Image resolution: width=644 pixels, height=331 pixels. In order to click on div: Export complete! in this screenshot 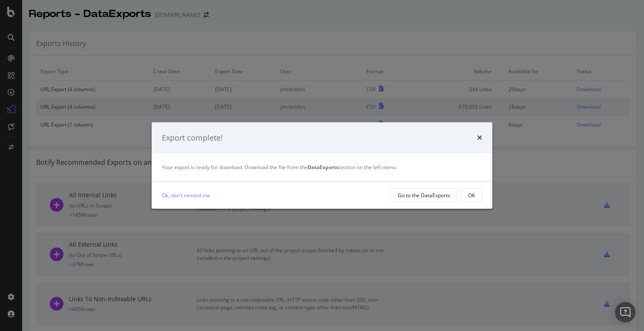, I will do `click(192, 138)`.